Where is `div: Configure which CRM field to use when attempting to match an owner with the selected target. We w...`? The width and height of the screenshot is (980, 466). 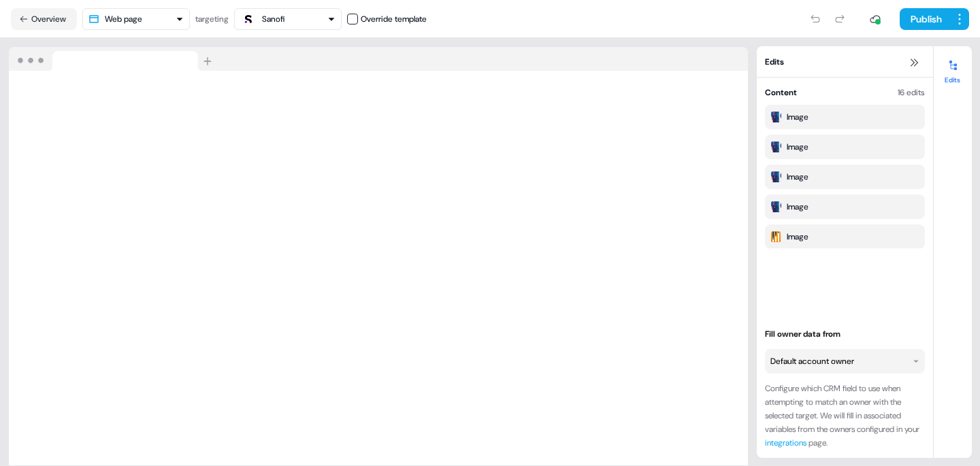 div: Configure which CRM field to use when attempting to match an owner with the selected target. We w... is located at coordinates (845, 416).